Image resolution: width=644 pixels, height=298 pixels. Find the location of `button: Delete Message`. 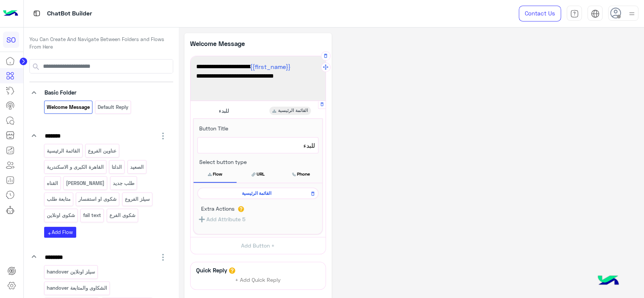

button: Delete Message is located at coordinates (326, 56).